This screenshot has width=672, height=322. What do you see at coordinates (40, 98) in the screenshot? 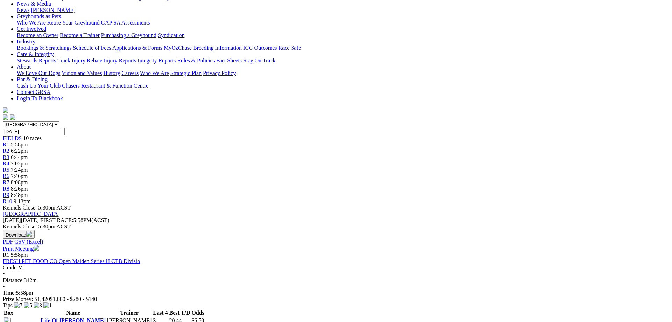
I see `a: Login To Blackbook` at bounding box center [40, 98].